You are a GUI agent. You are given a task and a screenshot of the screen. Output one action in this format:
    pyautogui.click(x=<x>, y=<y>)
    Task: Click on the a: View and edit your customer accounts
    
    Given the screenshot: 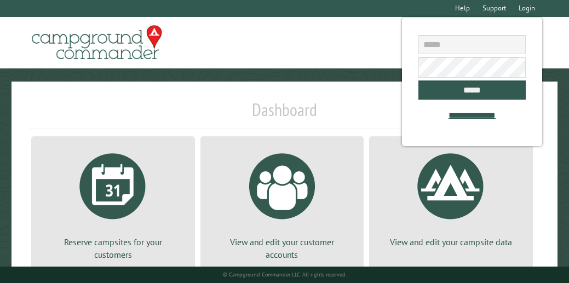 What is the action you would take?
    pyautogui.click(x=282, y=203)
    